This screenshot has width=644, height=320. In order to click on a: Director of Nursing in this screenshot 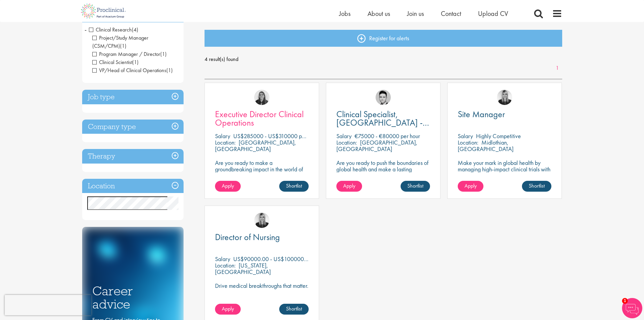, I will do `click(262, 237)`.